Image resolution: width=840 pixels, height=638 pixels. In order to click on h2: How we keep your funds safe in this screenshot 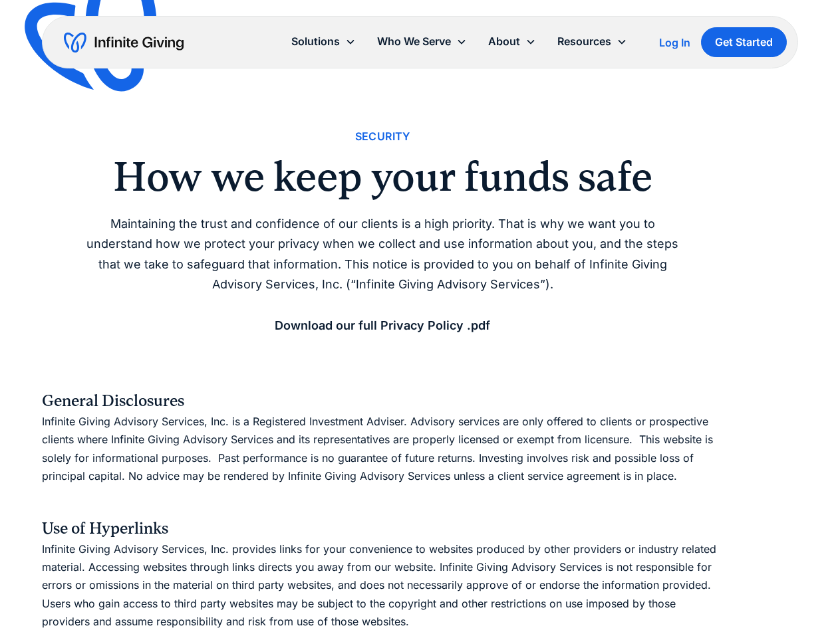, I will do `click(382, 177)`.